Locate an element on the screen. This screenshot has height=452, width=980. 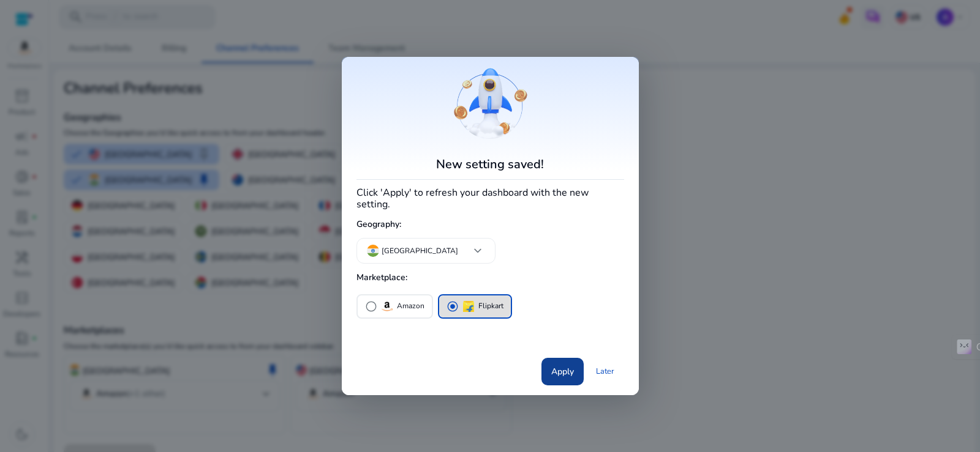
h5: Geography: is located at coordinates (490, 225).